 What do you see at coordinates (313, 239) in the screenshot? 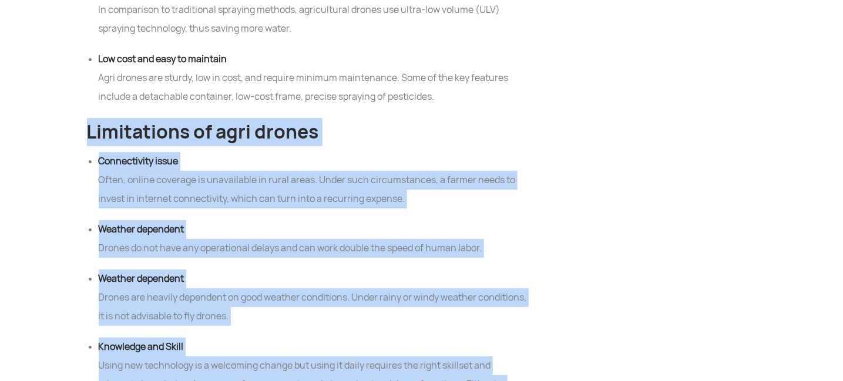
I see `li: Drones do not have any operational delays and can work double the speed of human labor.` at bounding box center [313, 239].